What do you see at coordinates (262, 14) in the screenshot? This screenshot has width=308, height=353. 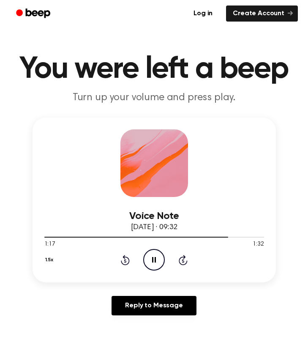 I see `a: Create Account` at bounding box center [262, 14].